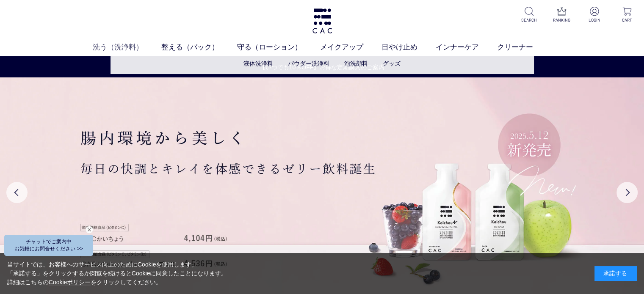 This screenshot has height=294, width=644. Describe the element at coordinates (392, 63) in the screenshot. I see `a: グッズ` at that location.